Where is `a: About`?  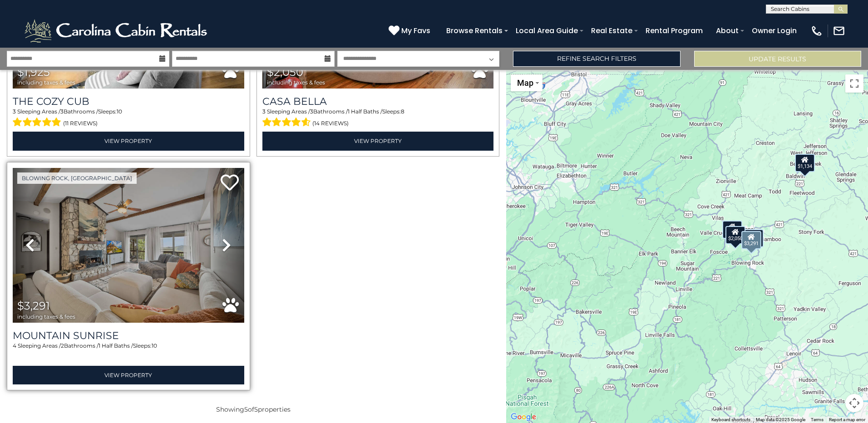
a: About is located at coordinates (727, 30).